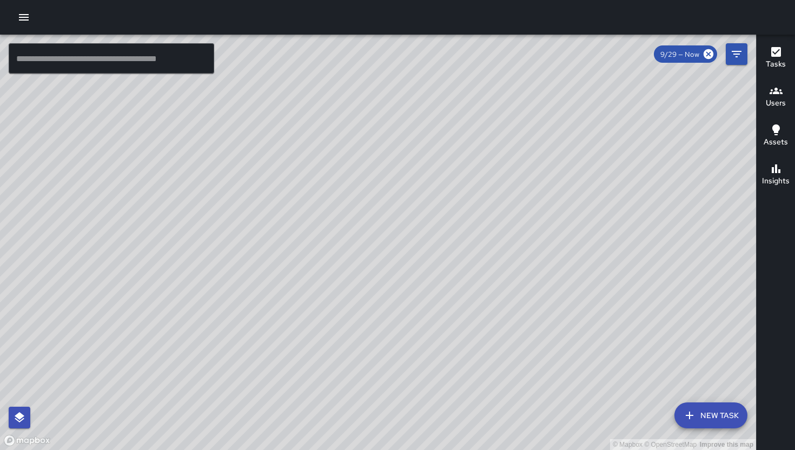  I want to click on button: Filters, so click(736, 54).